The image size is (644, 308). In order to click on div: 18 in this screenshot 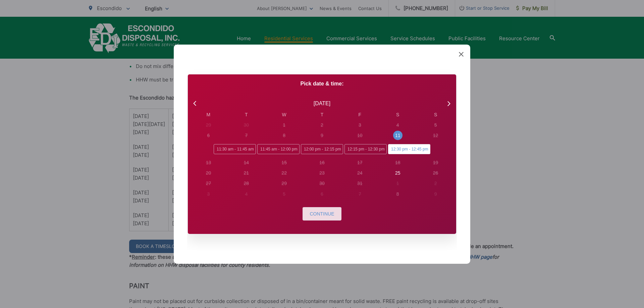, I will do `click(398, 163)`.